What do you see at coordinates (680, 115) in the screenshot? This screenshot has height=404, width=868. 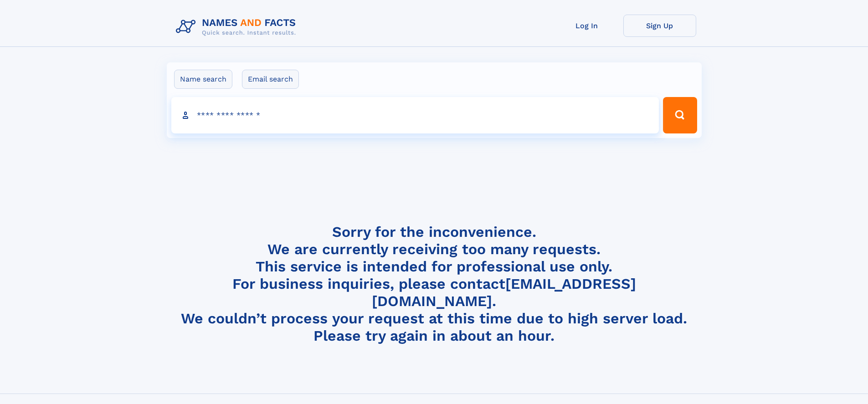 I see `button: Search Button` at bounding box center [680, 115].